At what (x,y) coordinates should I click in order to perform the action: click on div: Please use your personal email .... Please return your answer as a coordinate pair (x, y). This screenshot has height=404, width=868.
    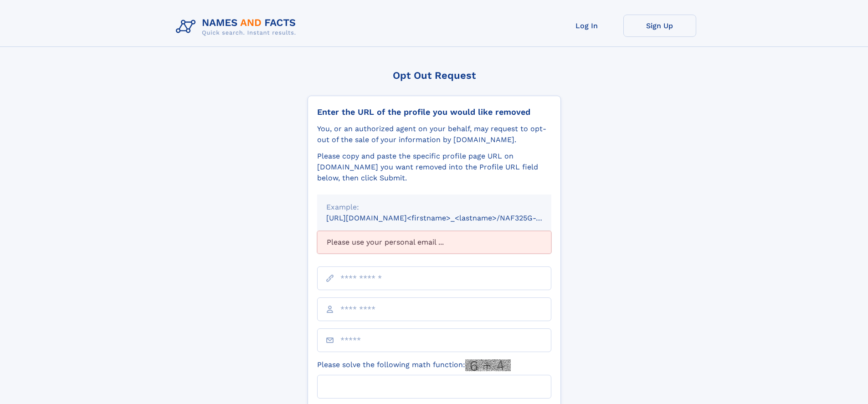
    Looking at the image, I should click on (434, 242).